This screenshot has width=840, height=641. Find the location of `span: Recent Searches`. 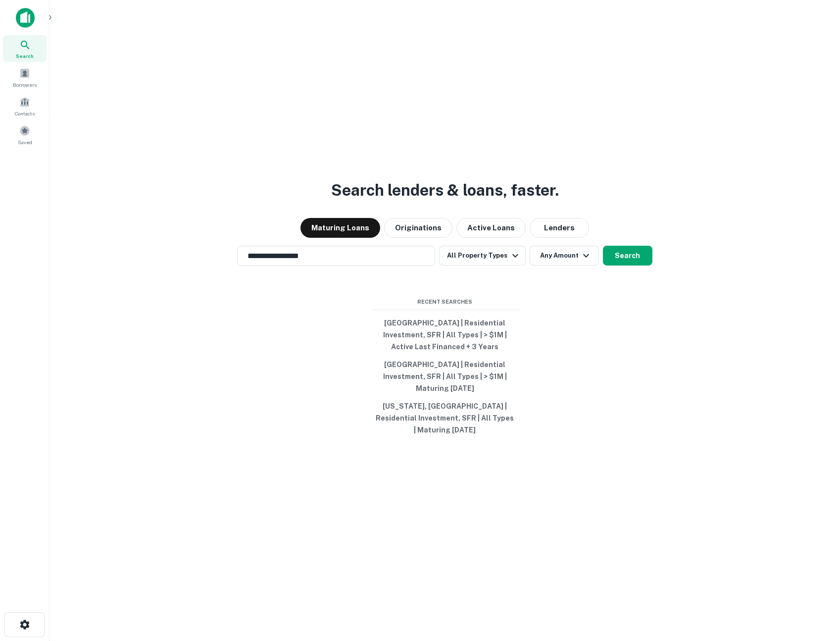

span: Recent Searches is located at coordinates (446, 302).